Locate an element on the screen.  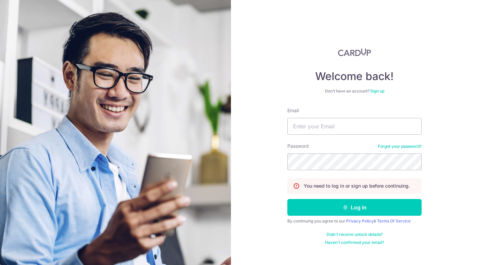
p: You need to log in or sign up before continuing. is located at coordinates (357, 186).